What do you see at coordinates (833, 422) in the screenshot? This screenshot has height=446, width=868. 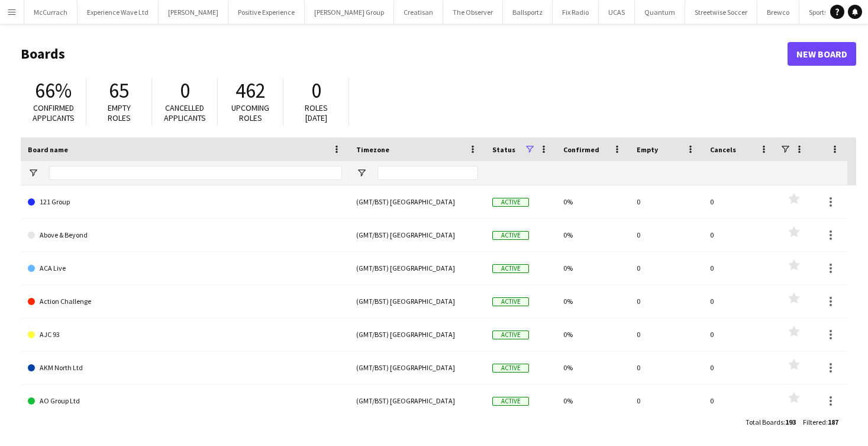 I see `span: 187` at bounding box center [833, 422].